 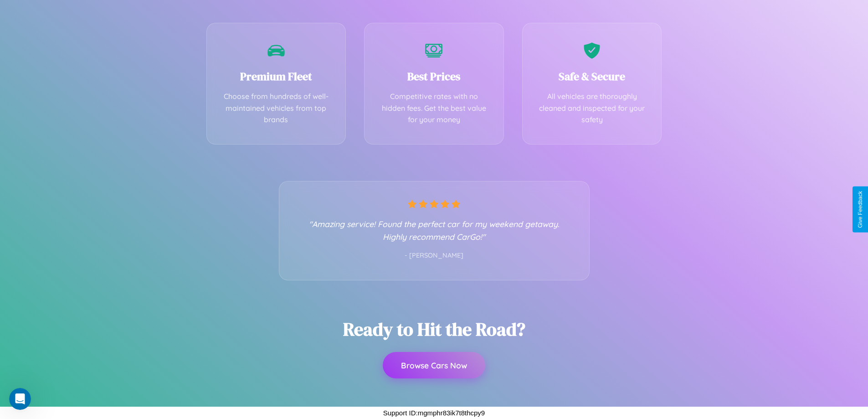 I want to click on p: Choose from hundreds of well-maintained vehicles from top brands, so click(x=276, y=108).